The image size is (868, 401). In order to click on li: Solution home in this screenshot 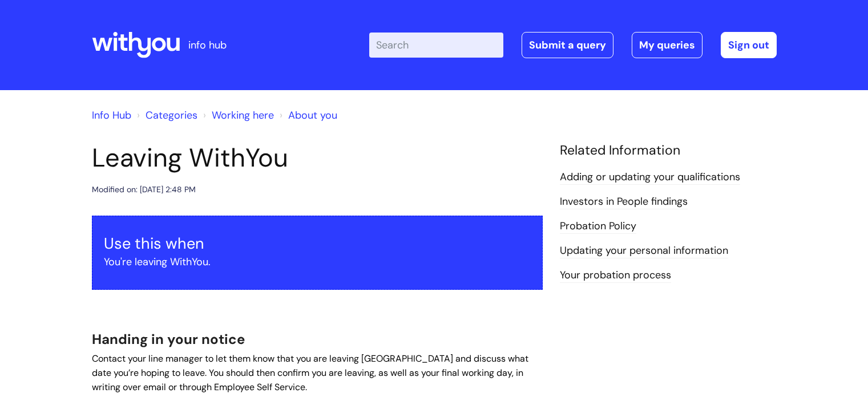, I will do `click(165, 115)`.